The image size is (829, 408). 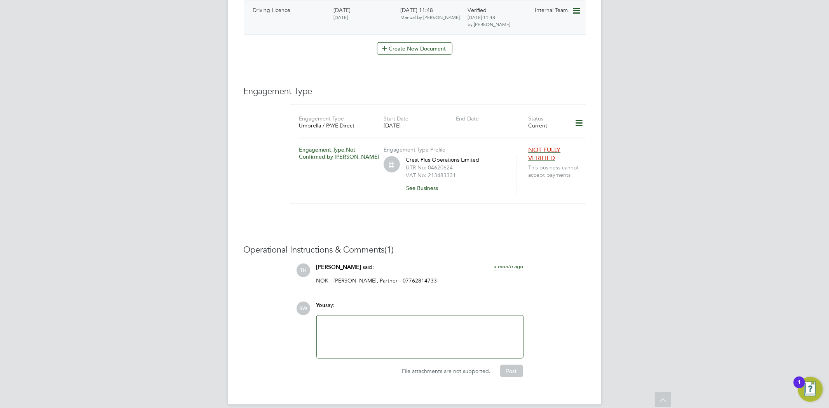 I want to click on div: say:, so click(x=420, y=308).